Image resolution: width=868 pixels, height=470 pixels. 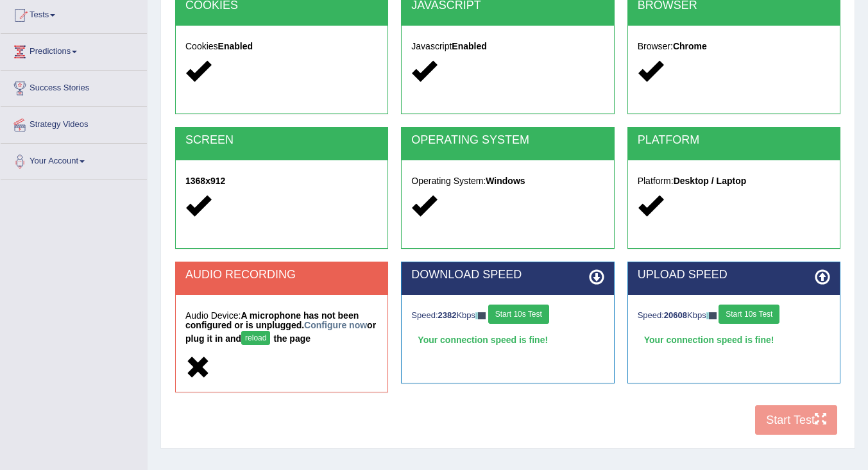 I want to click on a: Strategy Videos, so click(x=74, y=123).